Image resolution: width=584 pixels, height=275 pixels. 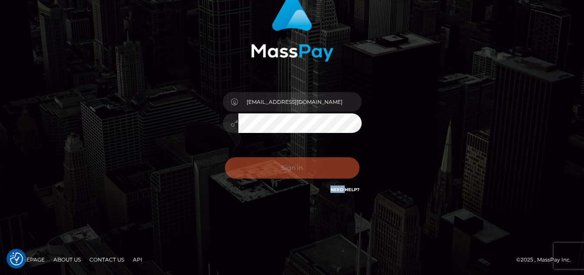 I want to click on a: About Us, so click(x=67, y=259).